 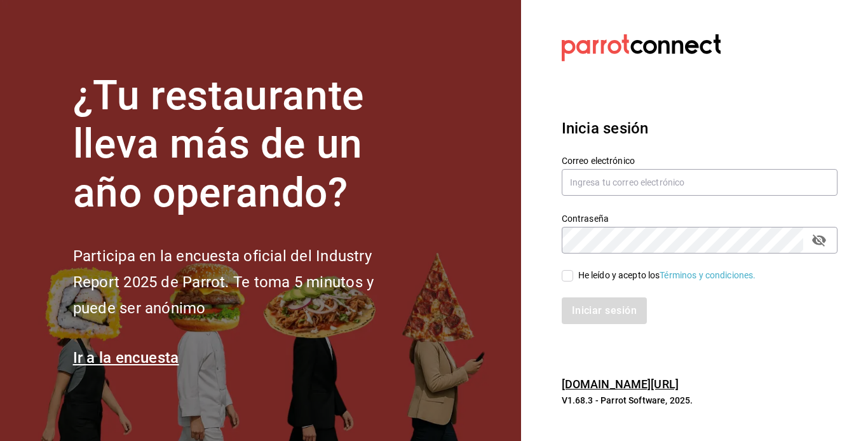 What do you see at coordinates (700, 160) in the screenshot?
I see `label: Correo electrónico` at bounding box center [700, 160].